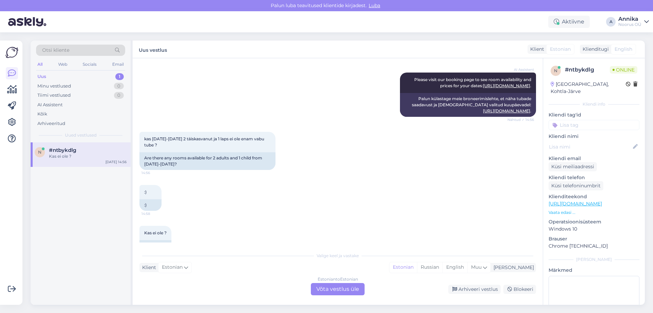  What do you see at coordinates (594, 125) in the screenshot?
I see `input: Lisa tag` at bounding box center [594, 125].